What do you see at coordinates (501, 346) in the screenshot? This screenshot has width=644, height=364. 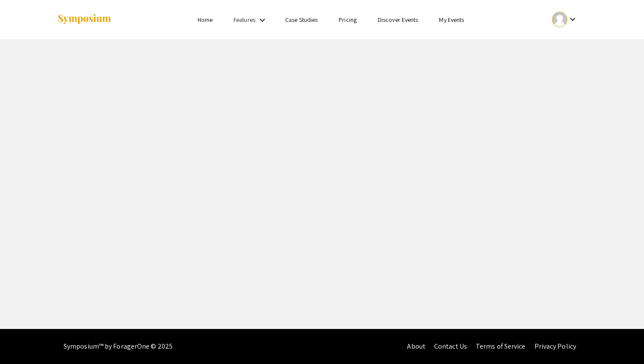 I see `a: Terms of Service` at bounding box center [501, 346].